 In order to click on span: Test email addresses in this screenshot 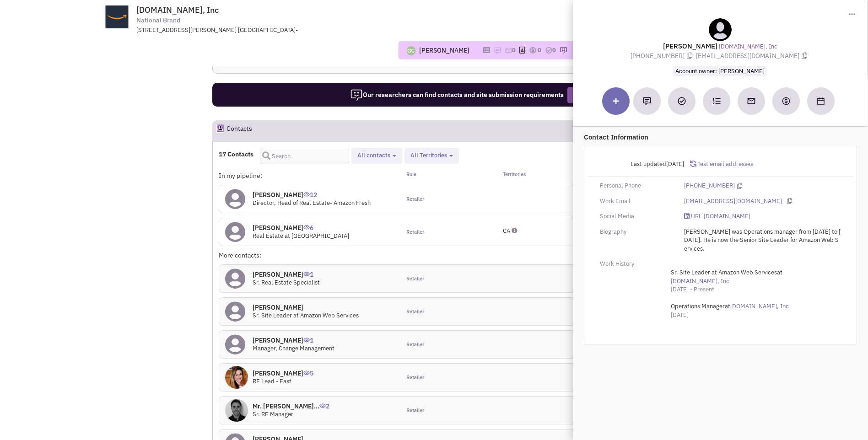, I will do `click(725, 164)`.